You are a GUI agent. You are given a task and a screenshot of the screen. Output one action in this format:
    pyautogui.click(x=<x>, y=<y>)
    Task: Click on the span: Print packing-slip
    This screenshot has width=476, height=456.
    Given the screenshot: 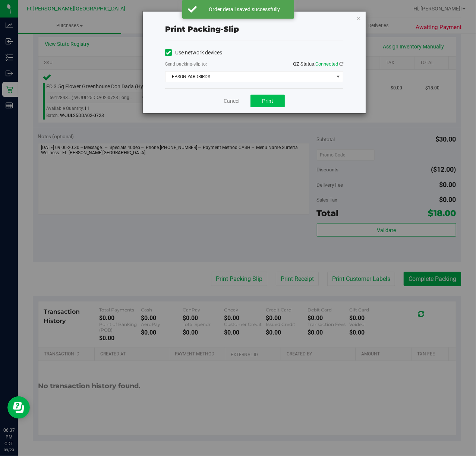 What is the action you would take?
    pyautogui.click(x=202, y=29)
    